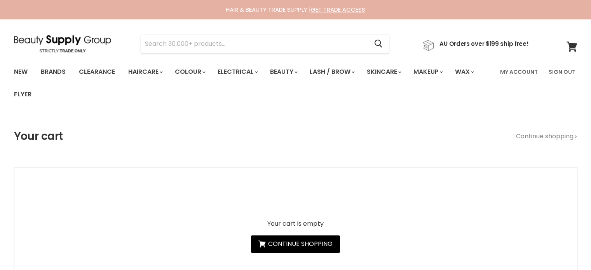  Describe the element at coordinates (23, 94) in the screenshot. I see `a: Flyer` at that location.